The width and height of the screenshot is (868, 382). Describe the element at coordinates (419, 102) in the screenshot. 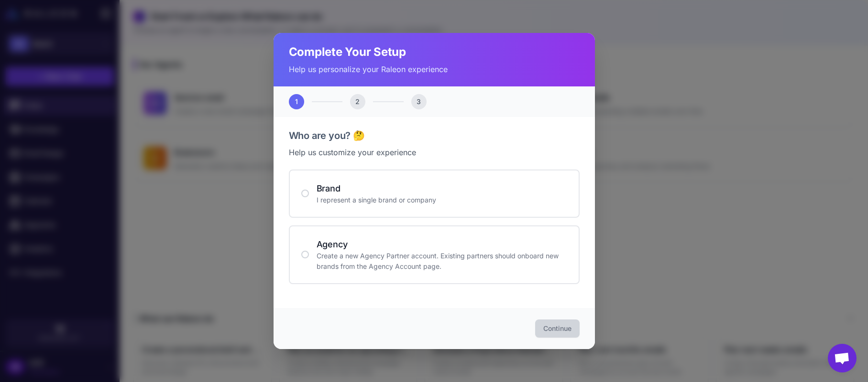

I see `div: 3` at that location.